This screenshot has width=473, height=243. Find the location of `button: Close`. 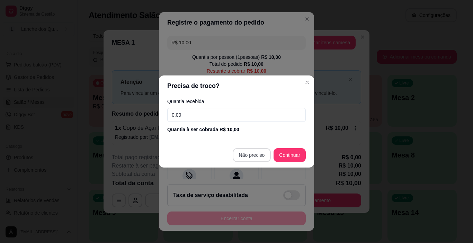

button: Close is located at coordinates (307, 82).